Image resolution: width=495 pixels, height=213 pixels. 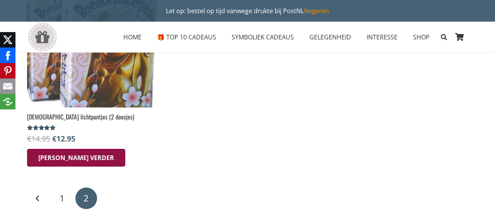 I want to click on a: Pagina 1, so click(x=62, y=198).